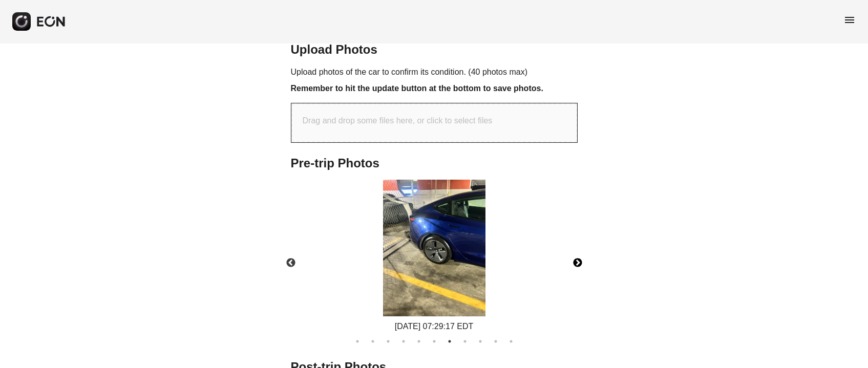 The image size is (868, 368). Describe the element at coordinates (434, 89) in the screenshot. I see `h3: Remember to hit the update button at the bottom to save photos.` at that location.